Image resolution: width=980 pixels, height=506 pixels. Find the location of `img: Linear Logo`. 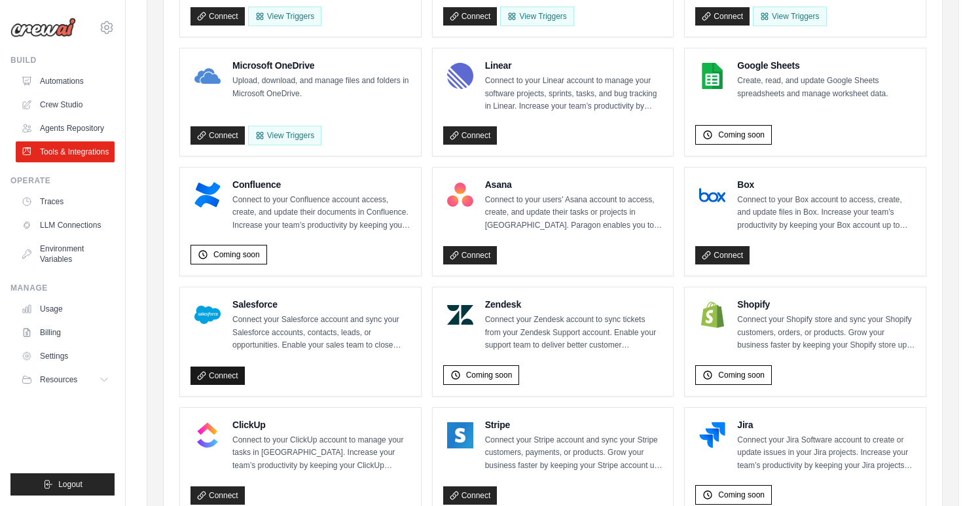

img: Linear Logo is located at coordinates (460, 76).